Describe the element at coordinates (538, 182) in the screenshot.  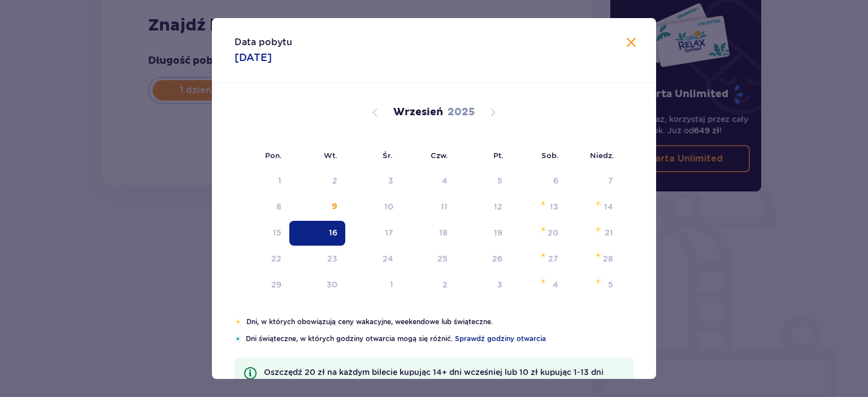
I see `td: Not available. sobota, 6 września 2025` at that location.